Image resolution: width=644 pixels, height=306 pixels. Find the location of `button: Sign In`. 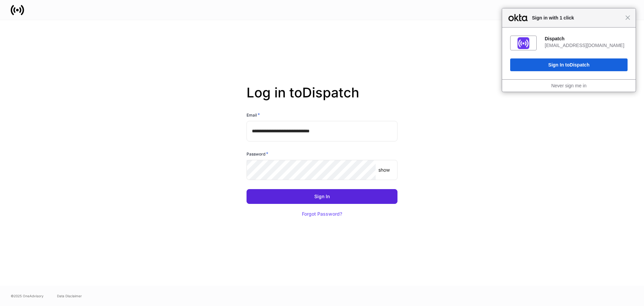

button: Sign In is located at coordinates (322, 196).